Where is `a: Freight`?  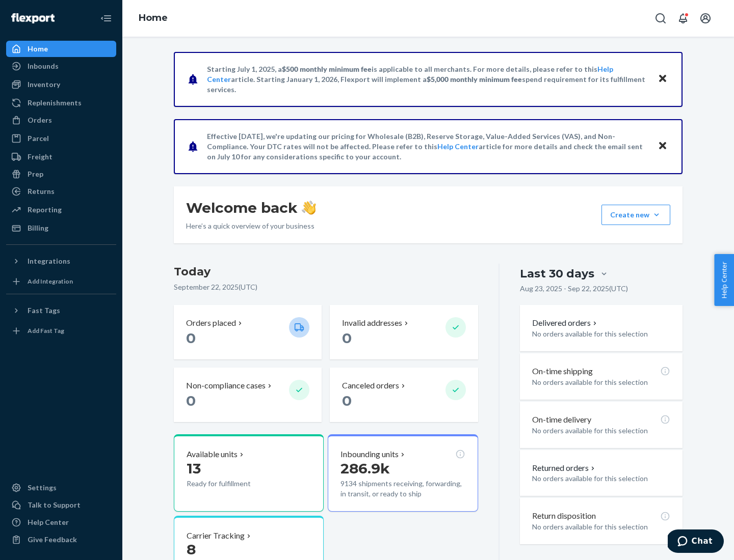
a: Freight is located at coordinates (61, 157).